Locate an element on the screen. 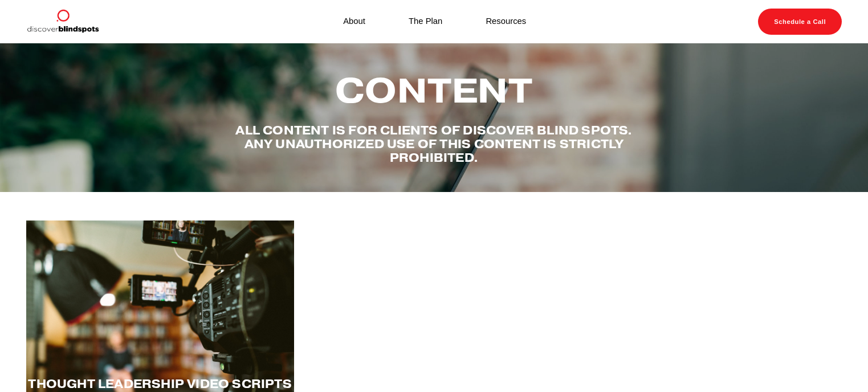 This screenshot has width=868, height=392. span: Voice Overs is located at coordinates (708, 384).